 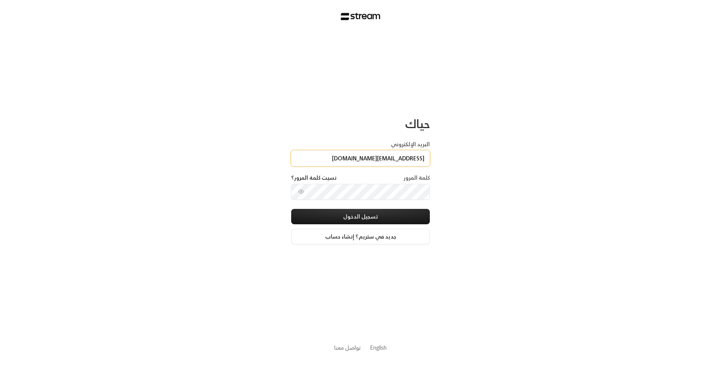 I want to click on a: تواصل معنا, so click(x=347, y=348).